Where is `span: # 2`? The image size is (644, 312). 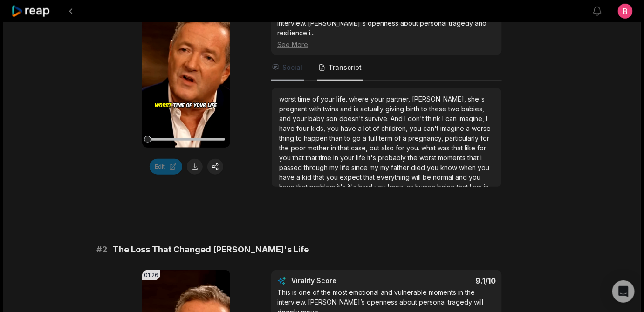 span: # 2 is located at coordinates (102, 250).